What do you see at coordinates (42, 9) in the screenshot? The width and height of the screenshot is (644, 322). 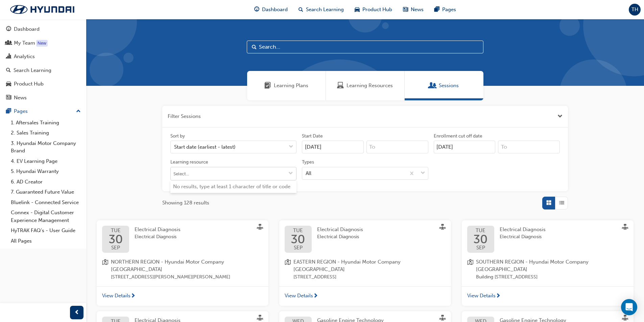 I see `img: Trak` at bounding box center [42, 9].